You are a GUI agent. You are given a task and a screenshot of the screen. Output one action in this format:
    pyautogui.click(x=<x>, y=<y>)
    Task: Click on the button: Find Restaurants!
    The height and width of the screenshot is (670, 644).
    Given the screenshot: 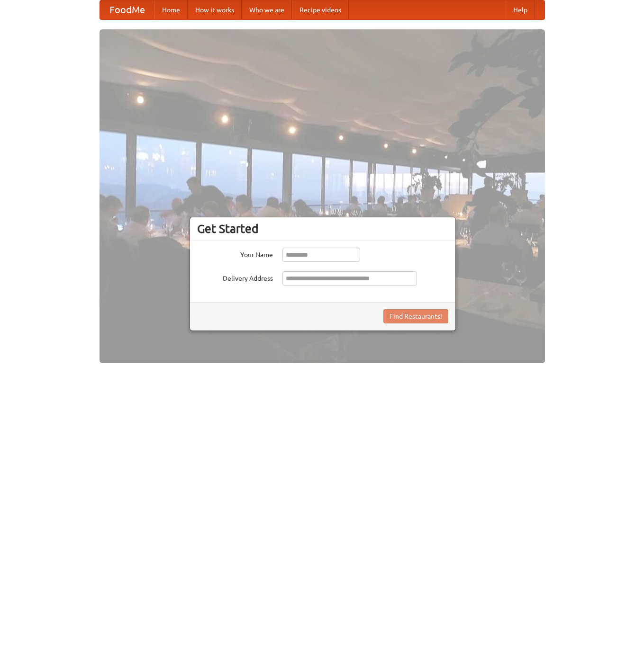 What is the action you would take?
    pyautogui.click(x=415, y=317)
    